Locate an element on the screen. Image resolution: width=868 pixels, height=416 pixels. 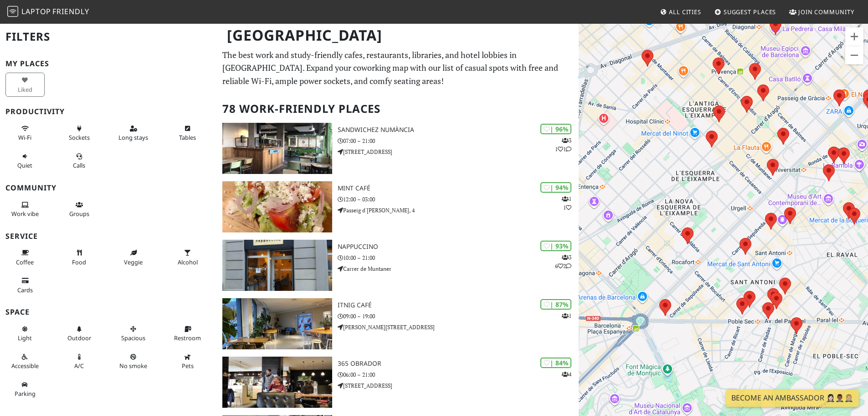
span: Suggest Places is located at coordinates (750, 12).